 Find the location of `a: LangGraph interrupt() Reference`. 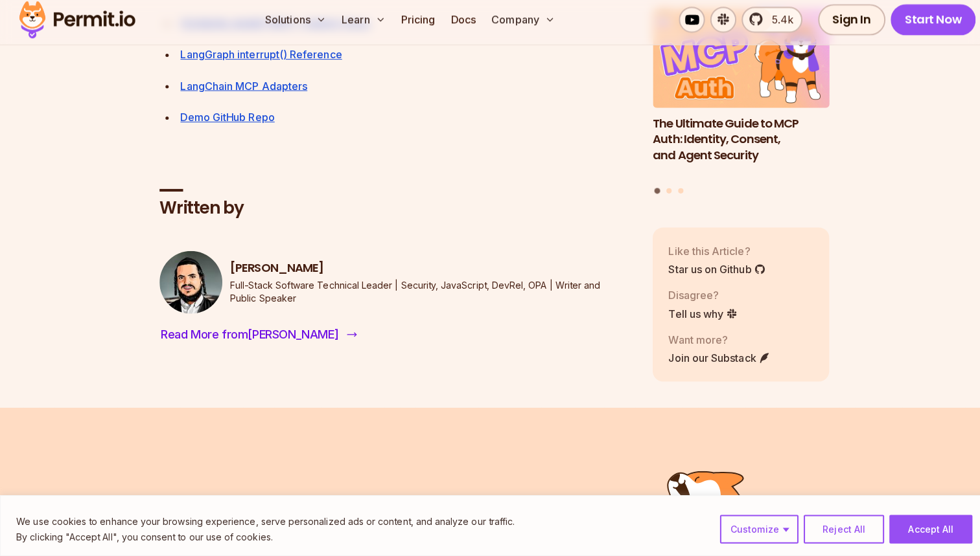

a: LangGraph interrupt() Reference is located at coordinates (259, 59).